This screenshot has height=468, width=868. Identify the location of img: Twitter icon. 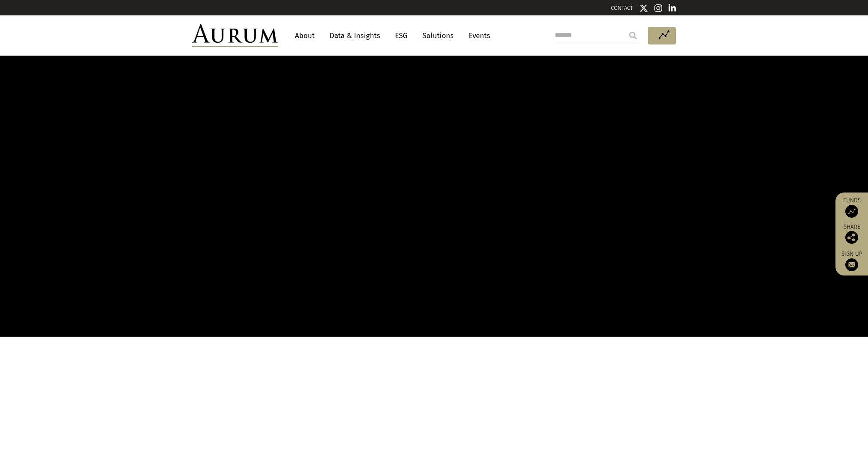
(643, 8).